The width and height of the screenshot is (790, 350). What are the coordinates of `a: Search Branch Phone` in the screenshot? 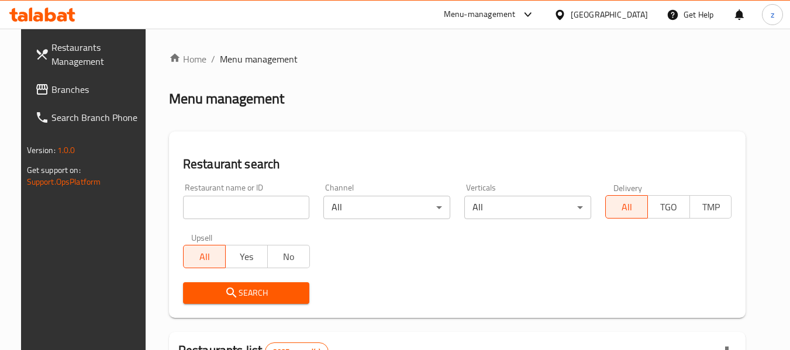 It's located at (89, 118).